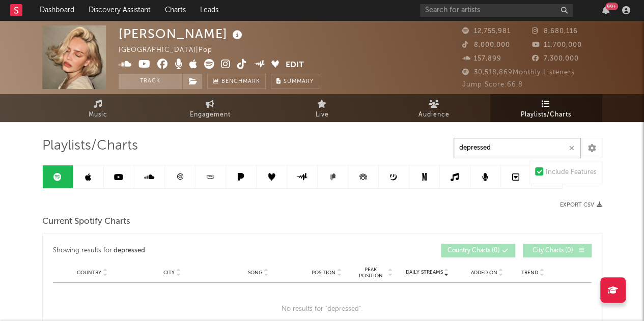  What do you see at coordinates (557, 250) in the screenshot?
I see `button: City Charts(0)` at bounding box center [557, 250].